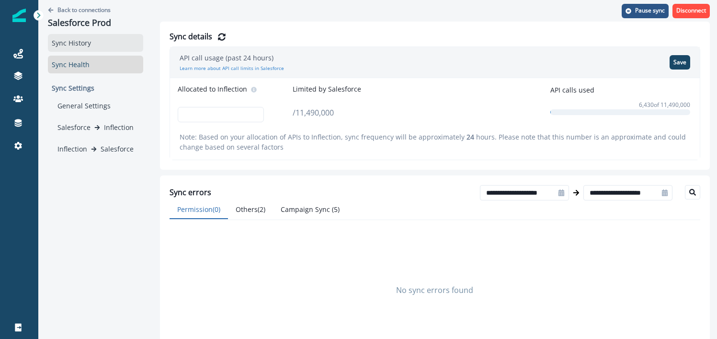 The width and height of the screenshot is (717, 339). I want to click on button: Search, so click(692, 192).